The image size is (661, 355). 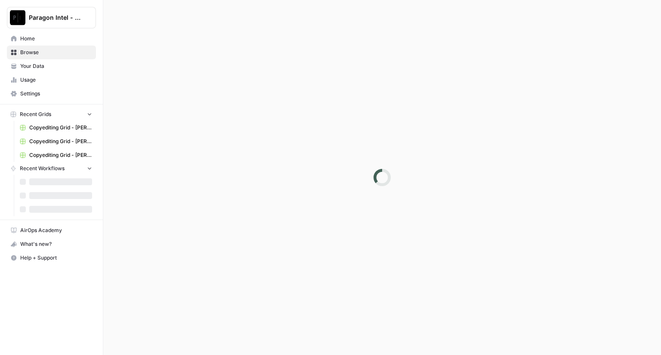 I want to click on span: Your Data, so click(x=56, y=66).